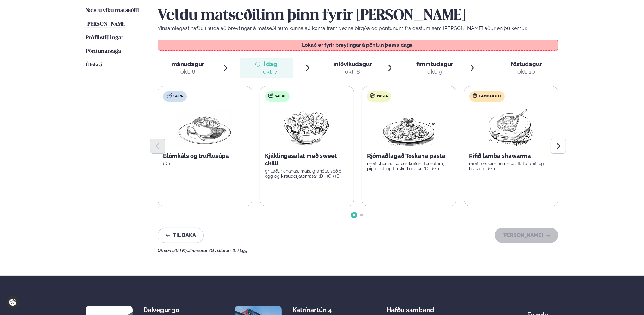  What do you see at coordinates (511, 127) in the screenshot?
I see `img: Lamb-Meat.png` at bounding box center [511, 127].